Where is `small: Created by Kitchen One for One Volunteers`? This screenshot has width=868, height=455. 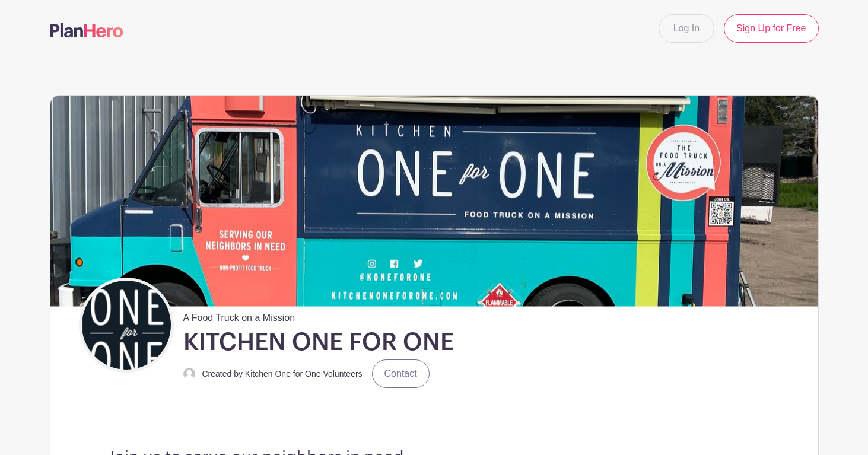
small: Created by Kitchen One for One Volunteers is located at coordinates (282, 374).